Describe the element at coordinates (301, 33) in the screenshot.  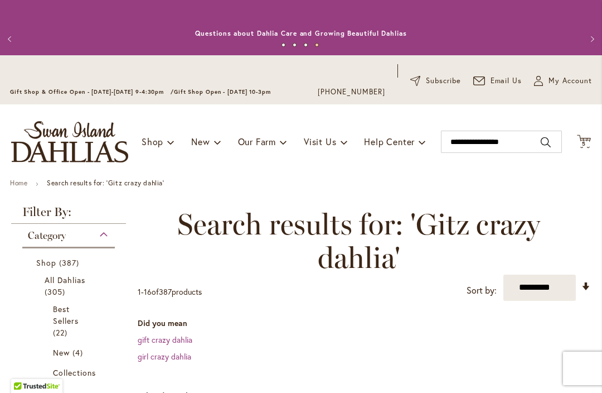
I see `a: Questions about Dahlia Care and Growing Beautiful Dahlias` at that location.